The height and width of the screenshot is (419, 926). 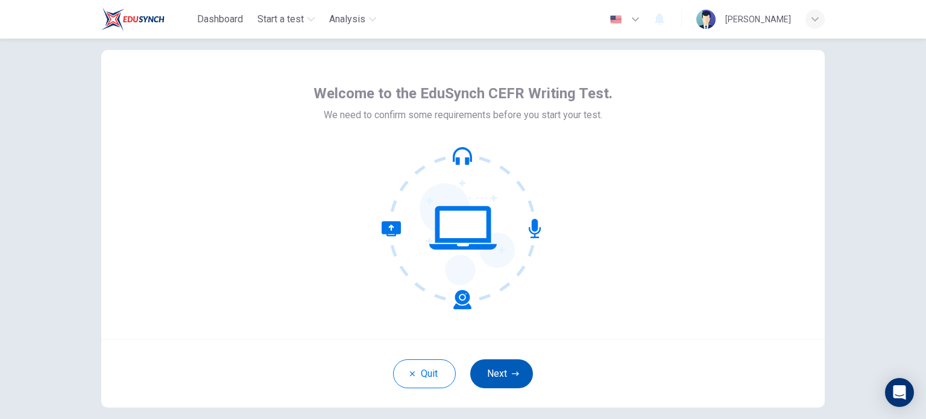 I want to click on a: Dashboard, so click(x=220, y=19).